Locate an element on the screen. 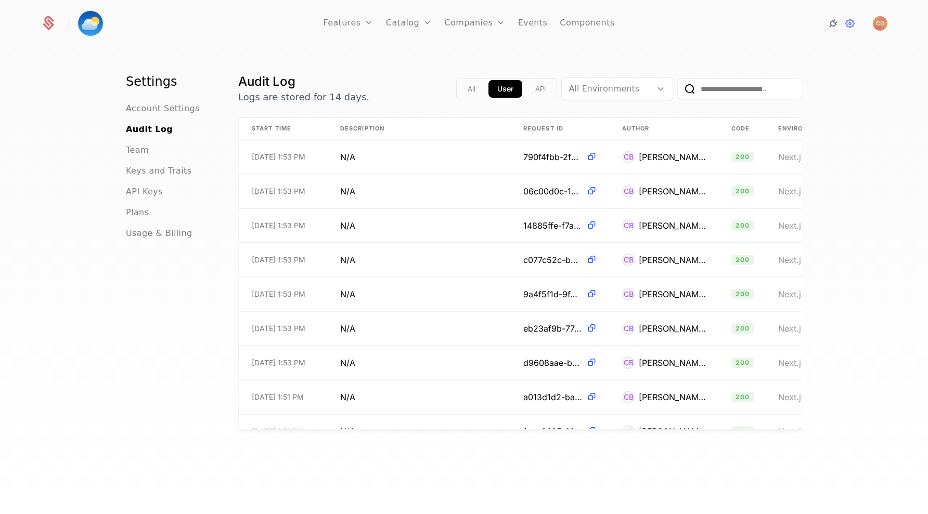  a: Account Settings is located at coordinates (163, 109).